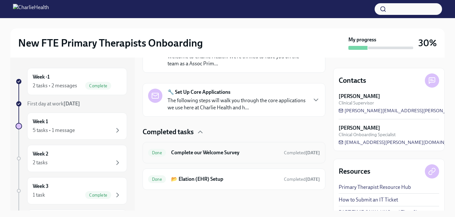 The height and width of the screenshot is (217, 455). I want to click on h6: Week 3, so click(40, 187).